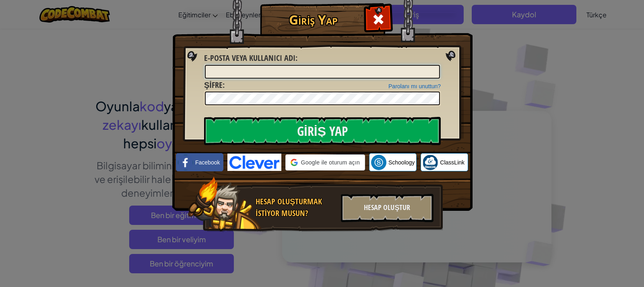 This screenshot has width=644, height=287. I want to click on span: Facebook, so click(207, 162).